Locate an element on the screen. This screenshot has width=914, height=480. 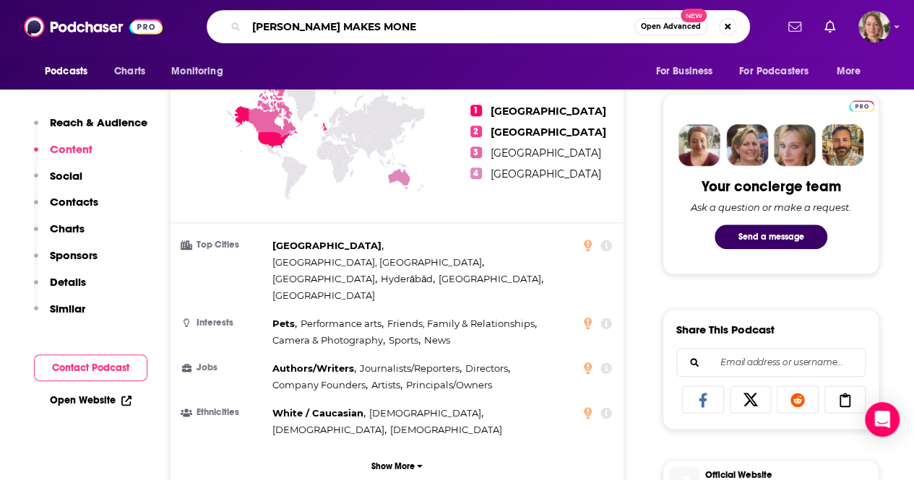
span: 1 is located at coordinates (476, 111).